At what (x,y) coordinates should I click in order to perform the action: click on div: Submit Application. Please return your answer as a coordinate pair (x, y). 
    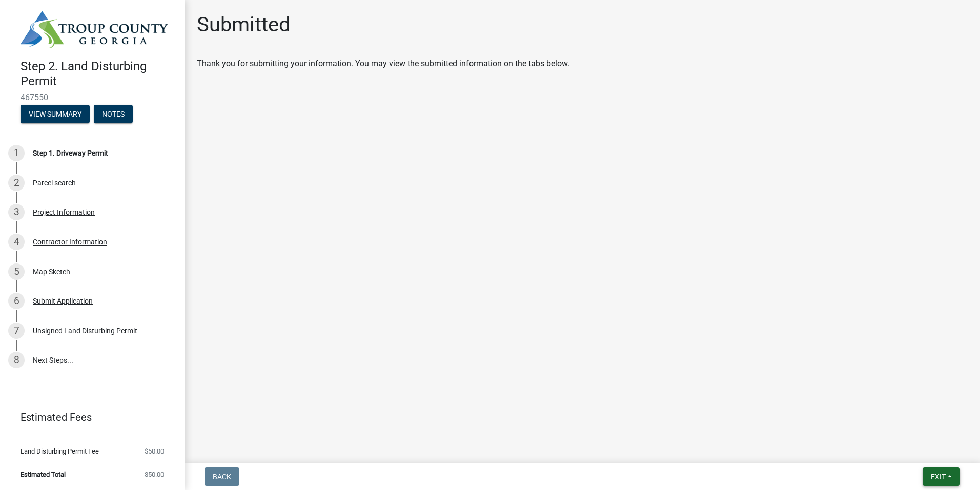
    Looking at the image, I should click on (62, 301).